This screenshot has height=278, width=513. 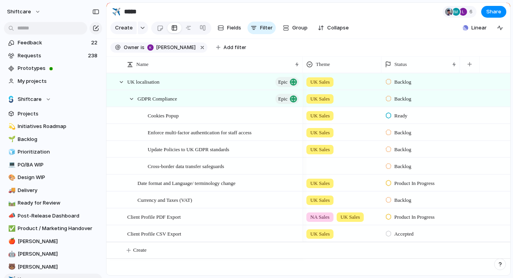 I want to click on button: shiftcare, so click(x=24, y=12).